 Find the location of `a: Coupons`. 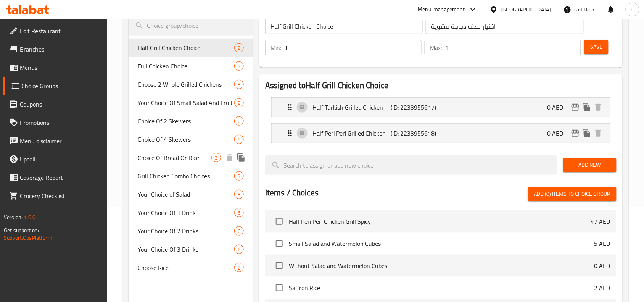

a: Coupons is located at coordinates (55, 104).